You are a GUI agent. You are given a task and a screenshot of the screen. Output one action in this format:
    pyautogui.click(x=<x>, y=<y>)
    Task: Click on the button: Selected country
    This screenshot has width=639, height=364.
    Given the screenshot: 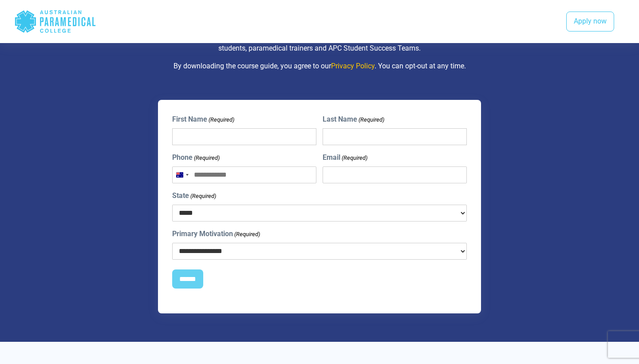 What is the action you would take?
    pyautogui.click(x=182, y=175)
    